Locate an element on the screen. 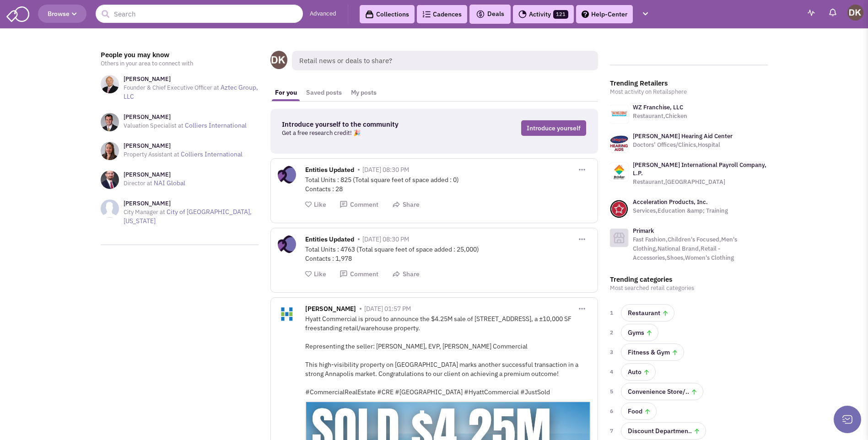 This screenshot has width=868, height=440. span: 6 is located at coordinates (613, 411).